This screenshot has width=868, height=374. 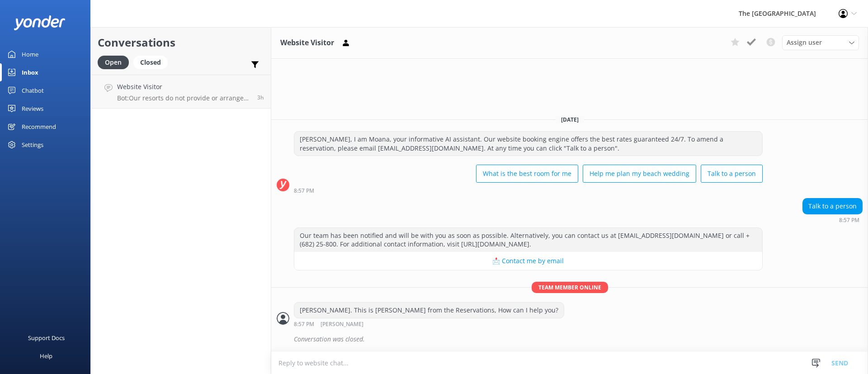 What do you see at coordinates (153, 62) in the screenshot?
I see `a: Closed` at bounding box center [153, 62].